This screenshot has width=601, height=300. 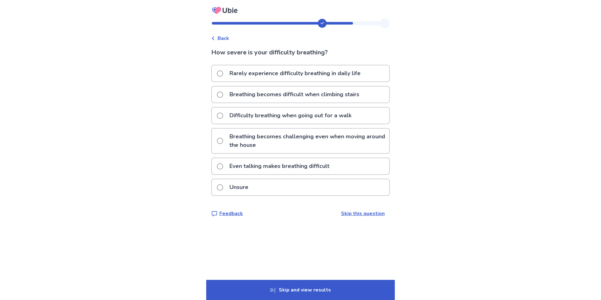 I want to click on p: Feedback, so click(x=231, y=214).